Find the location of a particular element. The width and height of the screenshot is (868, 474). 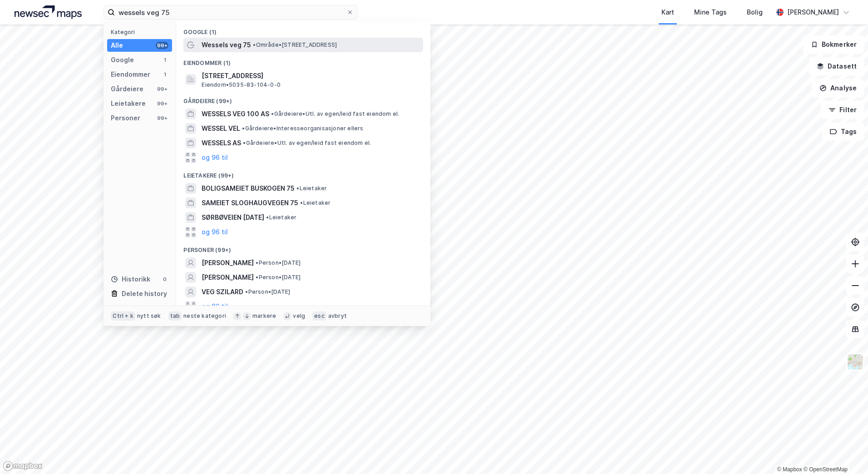

div: Google (1) is located at coordinates (303, 30).